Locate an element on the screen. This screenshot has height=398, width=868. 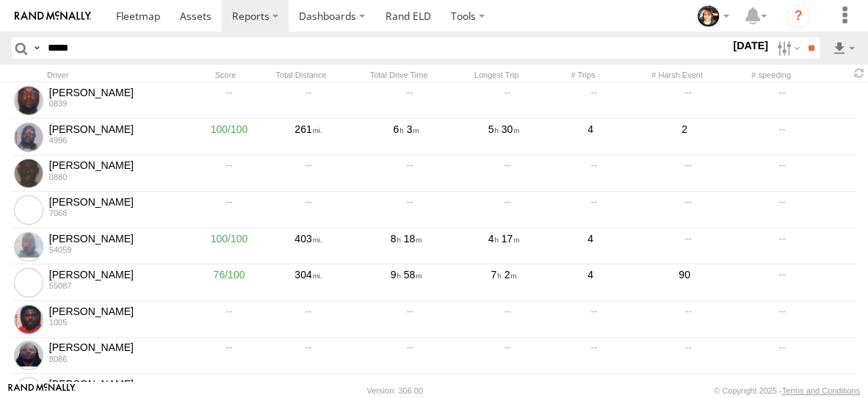
span: 6 is located at coordinates (398, 129).